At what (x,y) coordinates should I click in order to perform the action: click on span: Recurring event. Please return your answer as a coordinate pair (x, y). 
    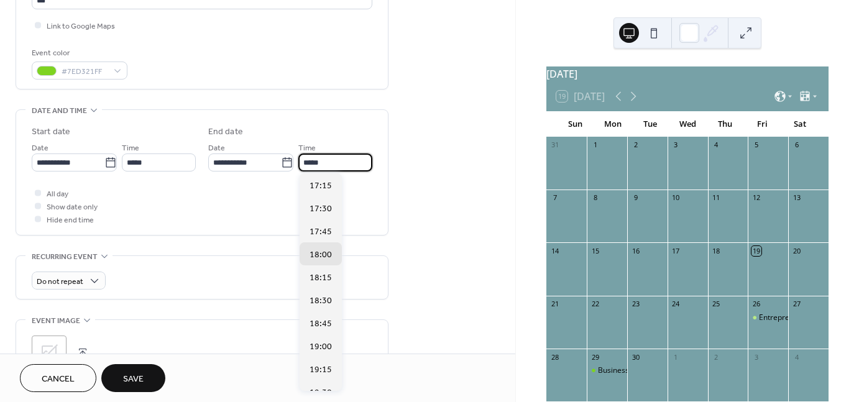
    Looking at the image, I should click on (65, 257).